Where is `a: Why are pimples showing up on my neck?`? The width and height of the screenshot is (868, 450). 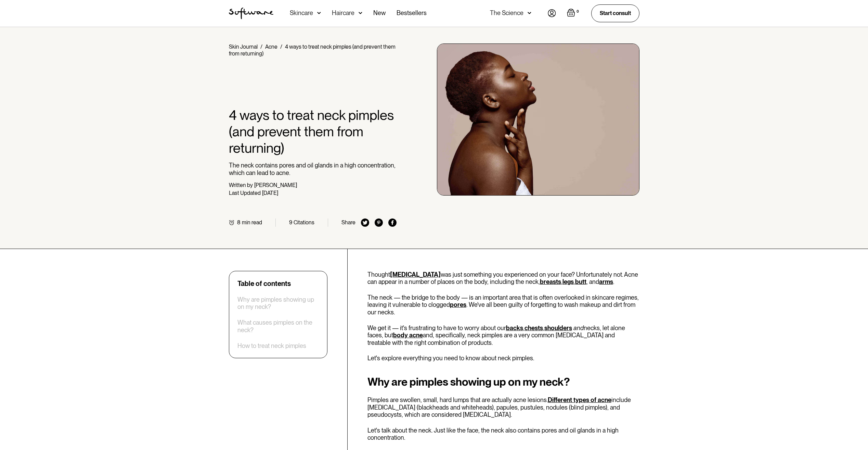 a: Why are pimples showing up on my neck? is located at coordinates (278, 303).